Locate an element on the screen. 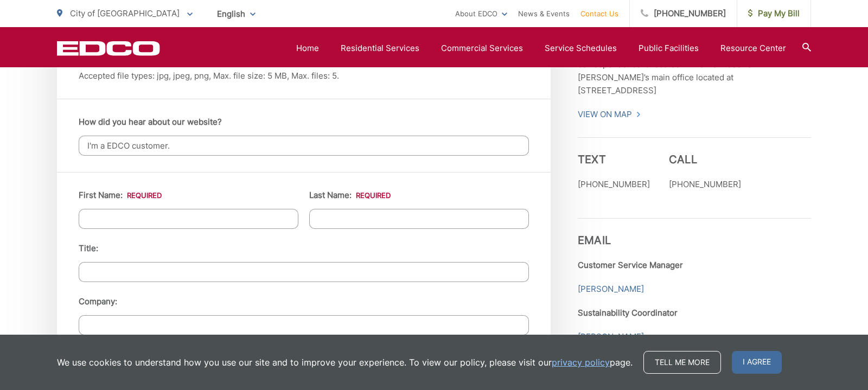  a: Resource Center is located at coordinates (753, 48).